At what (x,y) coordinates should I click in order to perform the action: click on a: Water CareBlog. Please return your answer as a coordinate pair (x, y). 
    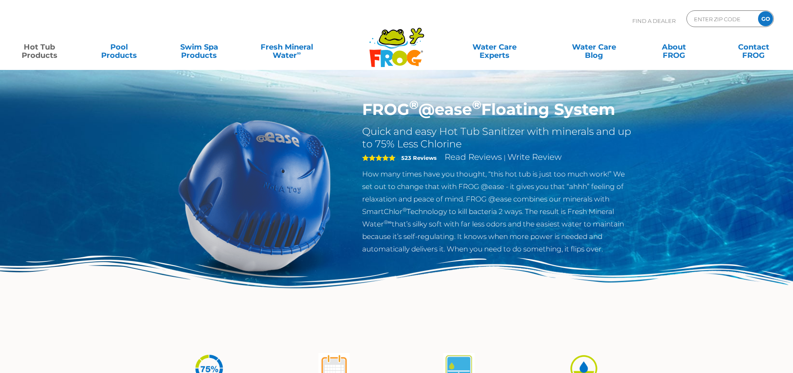
    Looking at the image, I should click on (594, 47).